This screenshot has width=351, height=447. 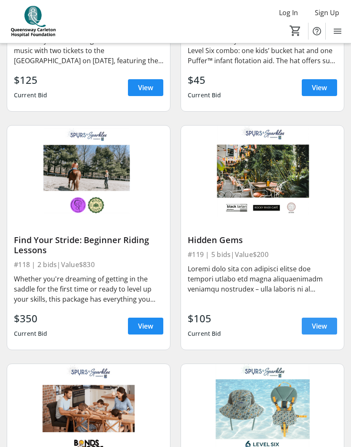 What do you see at coordinates (88, 289) in the screenshot?
I see `div: Whether you're dreaming of getting in the saddle for the first time or ready to level up your ski...` at bounding box center [88, 289].